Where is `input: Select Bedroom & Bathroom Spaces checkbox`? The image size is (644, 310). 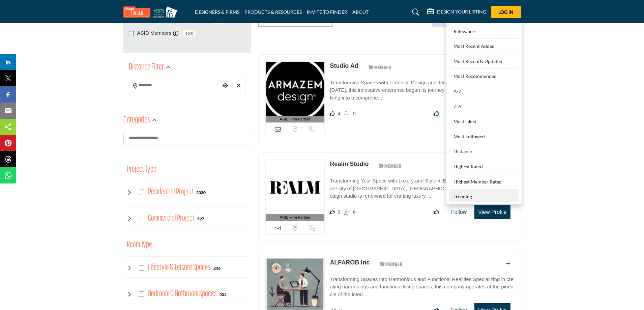 input: Select Bedroom & Bathroom Spaces checkbox is located at coordinates (141, 294).